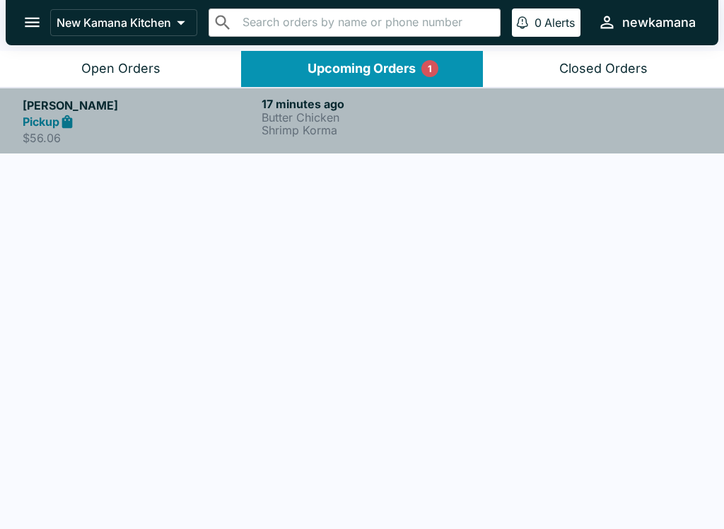 The image size is (724, 529). Describe the element at coordinates (603, 69) in the screenshot. I see `div: Closed Orders` at that location.